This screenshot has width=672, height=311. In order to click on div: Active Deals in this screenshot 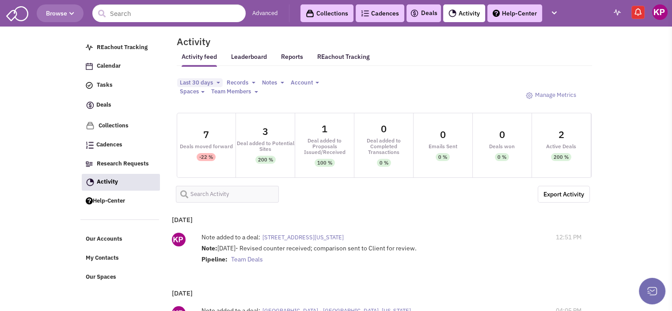, I will do `click(561, 146)`.